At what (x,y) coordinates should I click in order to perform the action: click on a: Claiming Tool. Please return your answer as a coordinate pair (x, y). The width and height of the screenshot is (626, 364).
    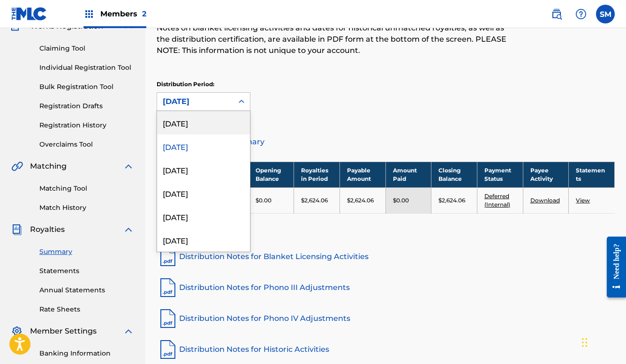
    Looking at the image, I should click on (87, 49).